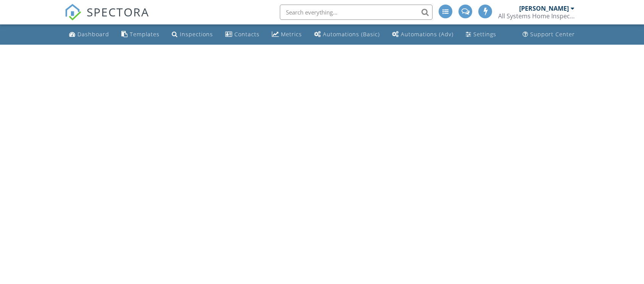 The height and width of the screenshot is (284, 644). I want to click on div: Dashboard, so click(93, 34).